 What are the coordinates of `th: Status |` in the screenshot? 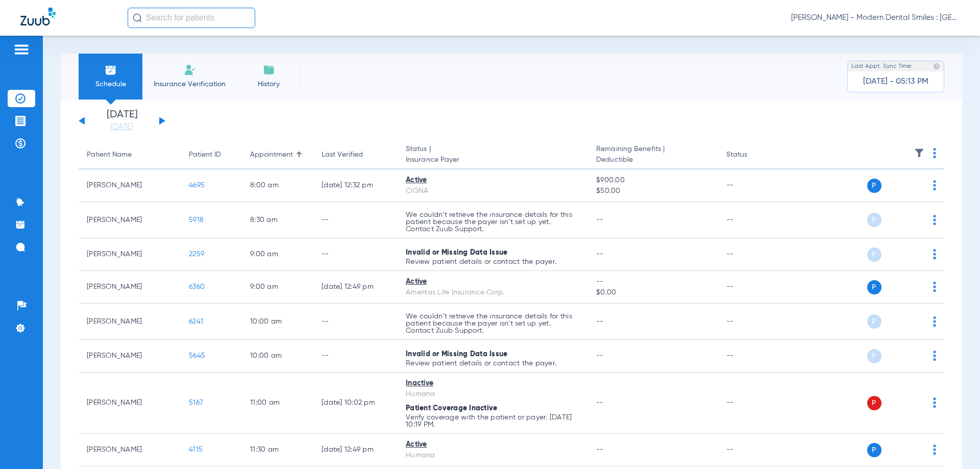 It's located at (493, 155).